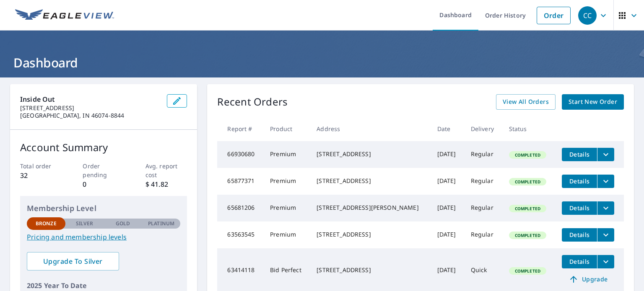  Describe the element at coordinates (103, 237) in the screenshot. I see `a: Pricing and membership levels` at that location.